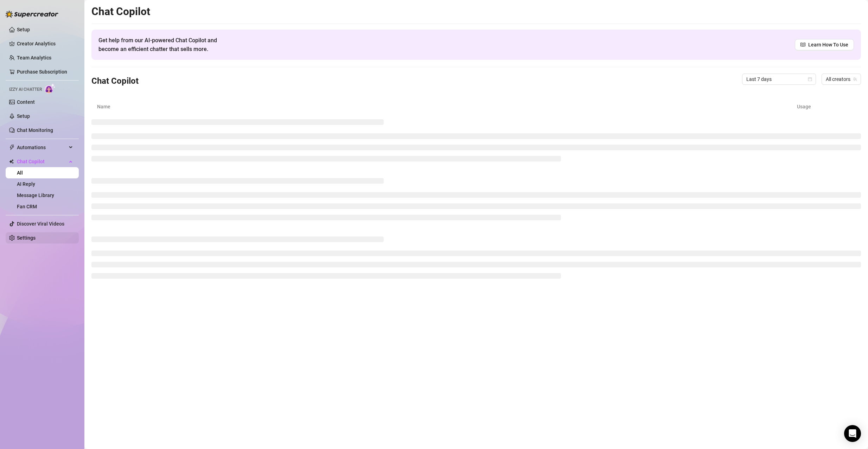 This screenshot has width=868, height=449. What do you see at coordinates (810, 79) in the screenshot?
I see `span: calendar` at bounding box center [810, 79].